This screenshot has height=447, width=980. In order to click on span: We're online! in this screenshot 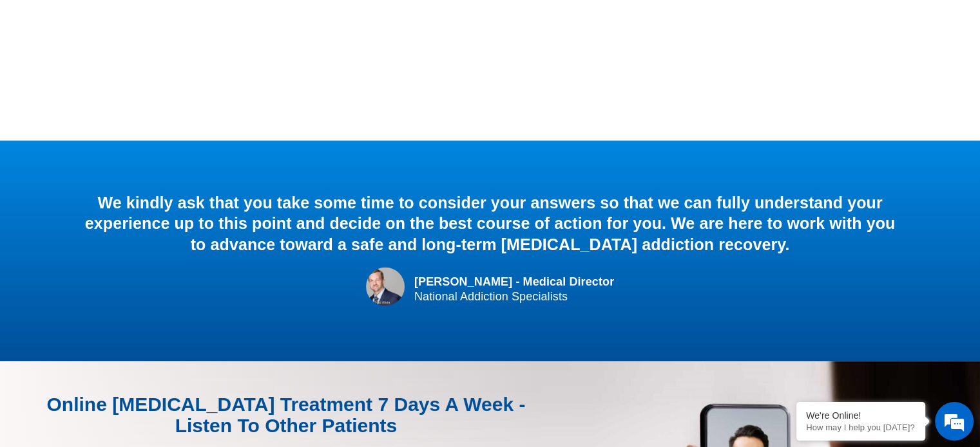, I will do `click(126, 204)`.